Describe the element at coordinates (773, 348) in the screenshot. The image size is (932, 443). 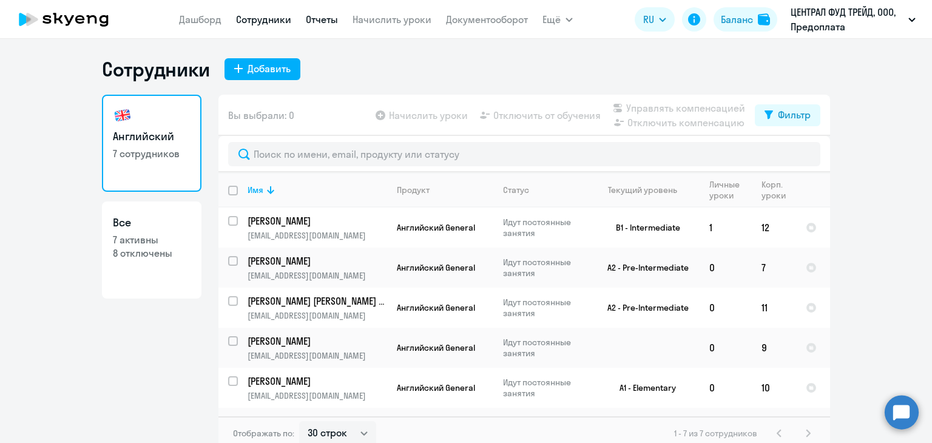
I see `td: 9` at that location.